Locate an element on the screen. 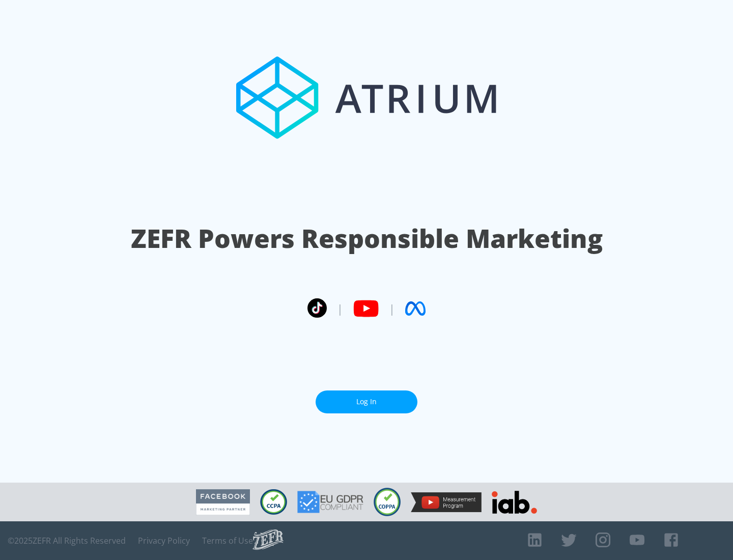 This screenshot has width=733, height=560. img: COPPA Compliant is located at coordinates (387, 502).